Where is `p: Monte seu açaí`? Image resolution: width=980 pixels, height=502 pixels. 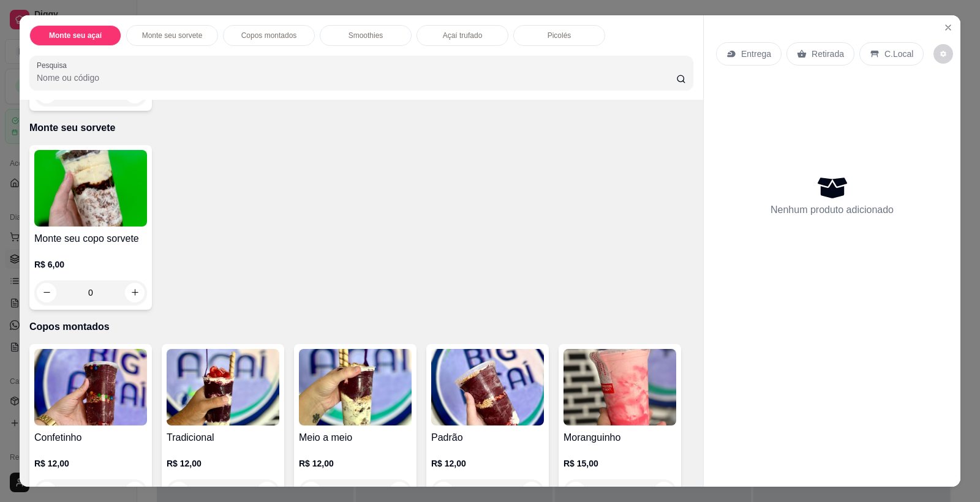
p: Monte seu açaí is located at coordinates (75, 35).